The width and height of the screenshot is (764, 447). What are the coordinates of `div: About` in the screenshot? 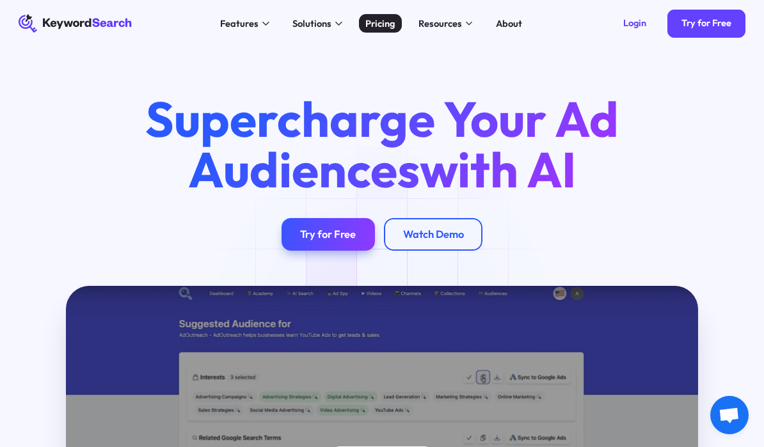 It's located at (508, 24).